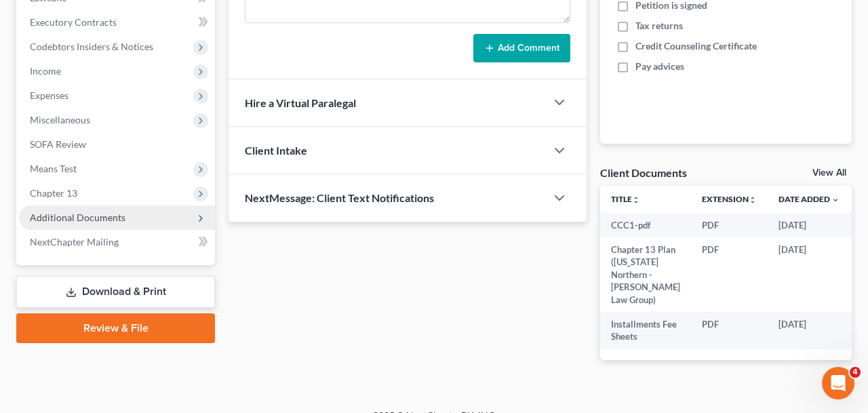 The width and height of the screenshot is (868, 413). Describe the element at coordinates (117, 242) in the screenshot. I see `a: NextChapter Mailing` at that location.